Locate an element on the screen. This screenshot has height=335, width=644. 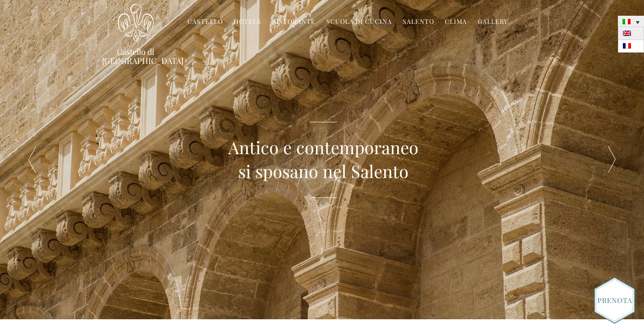
img: Inglese is located at coordinates (626, 33).